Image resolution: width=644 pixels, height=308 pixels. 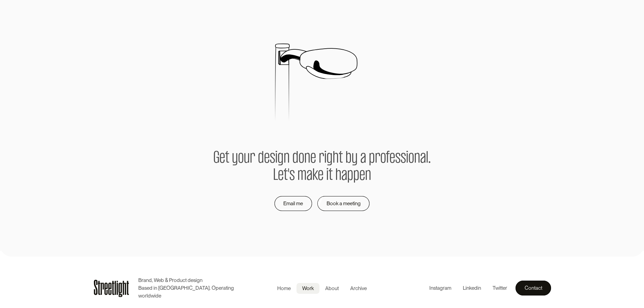 What do you see at coordinates (358, 289) in the screenshot?
I see `div: Archive` at bounding box center [358, 289].